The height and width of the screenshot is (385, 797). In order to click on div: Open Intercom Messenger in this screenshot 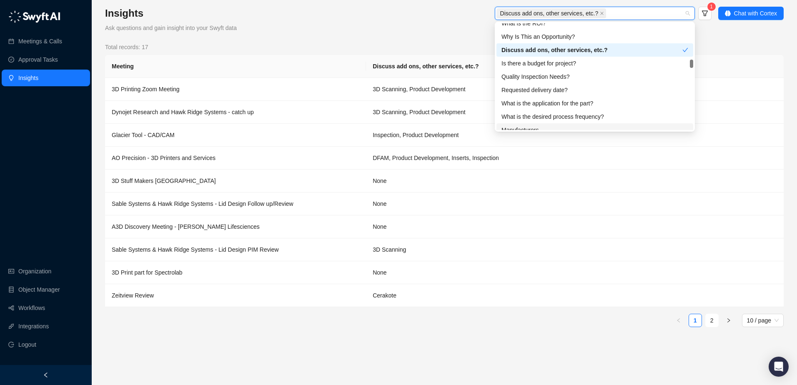, I will do `click(779, 367)`.